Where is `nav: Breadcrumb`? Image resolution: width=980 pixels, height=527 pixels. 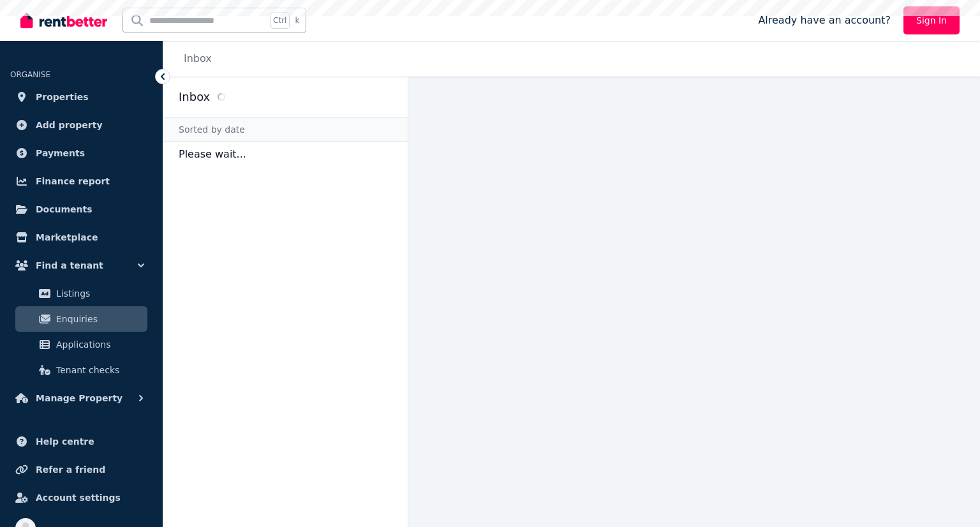 nav: Breadcrumb is located at coordinates (195, 59).